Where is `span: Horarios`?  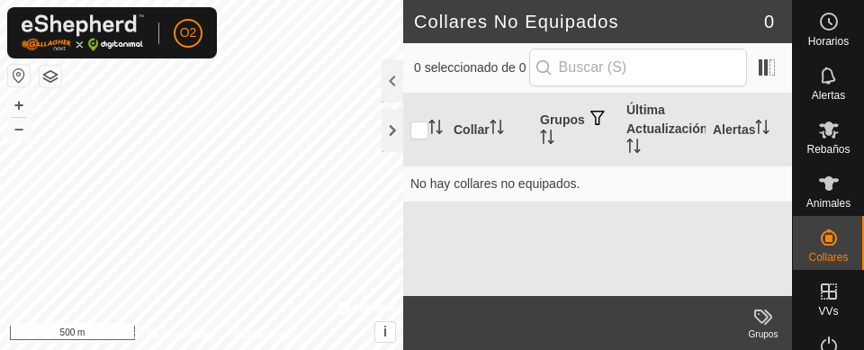
span: Horarios is located at coordinates (828, 41).